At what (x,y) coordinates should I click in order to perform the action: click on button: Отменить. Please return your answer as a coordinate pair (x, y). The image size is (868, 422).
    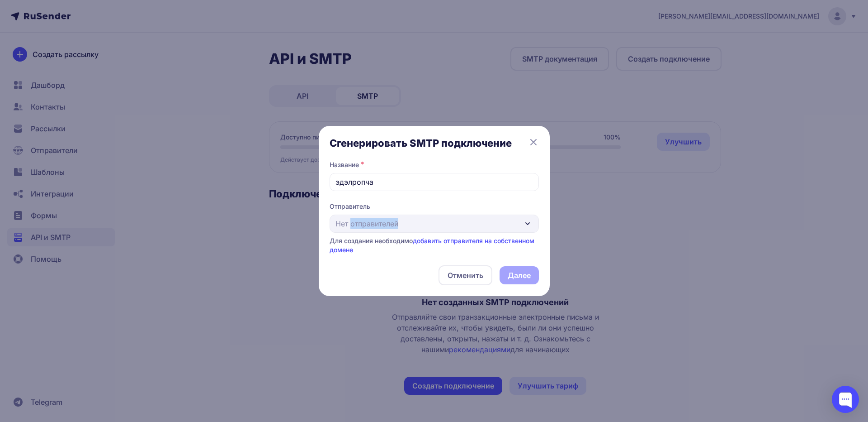
    Looking at the image, I should click on (466, 275).